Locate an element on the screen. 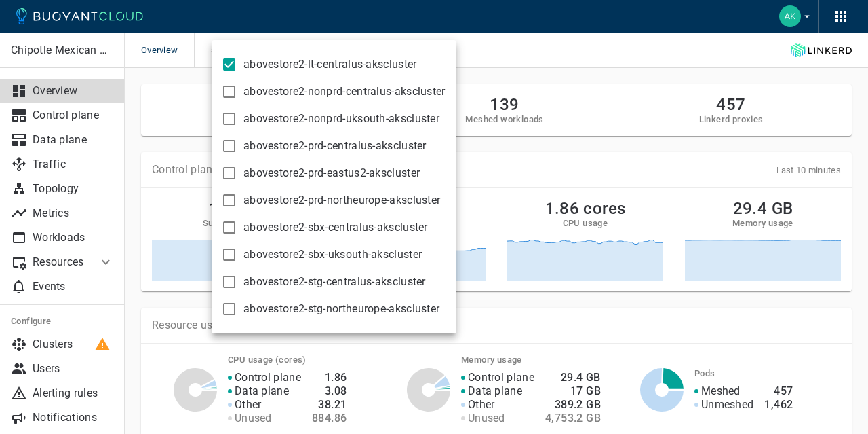 The width and height of the screenshot is (868, 434). span: abovestore2-sbx-centralus-akscluster is located at coordinates (336, 228).